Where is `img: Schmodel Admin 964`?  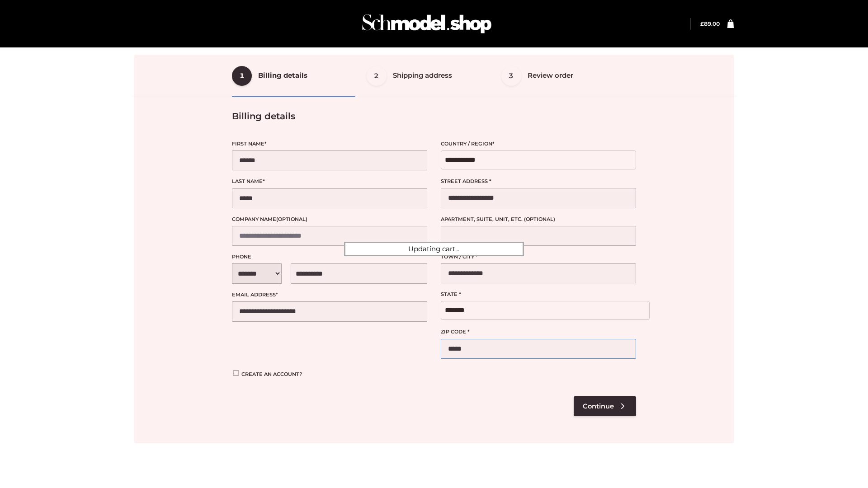 img: Schmodel Admin 964 is located at coordinates (426, 24).